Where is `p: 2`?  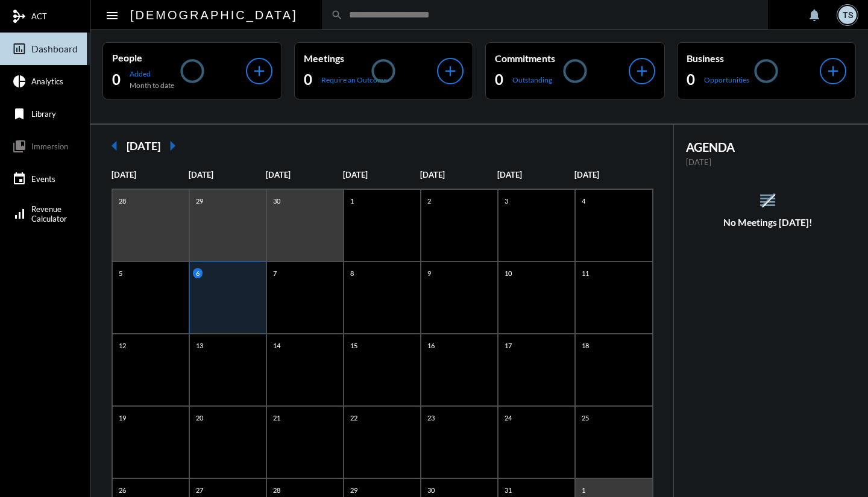 p: 2 is located at coordinates (429, 200).